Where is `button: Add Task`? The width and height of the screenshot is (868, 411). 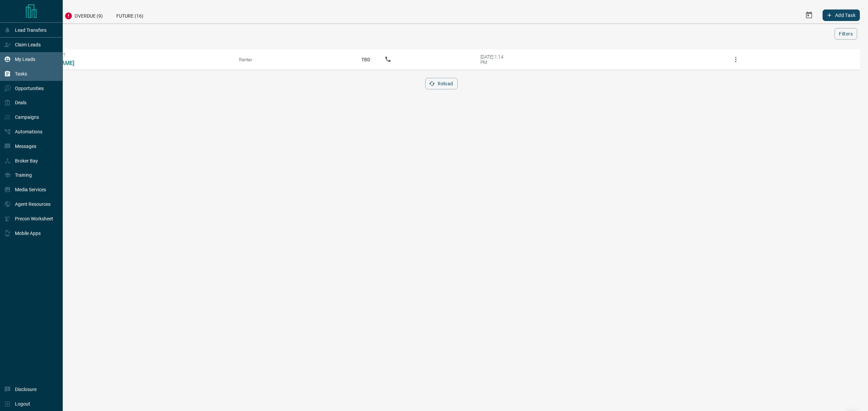
button: Add Task is located at coordinates (841, 15).